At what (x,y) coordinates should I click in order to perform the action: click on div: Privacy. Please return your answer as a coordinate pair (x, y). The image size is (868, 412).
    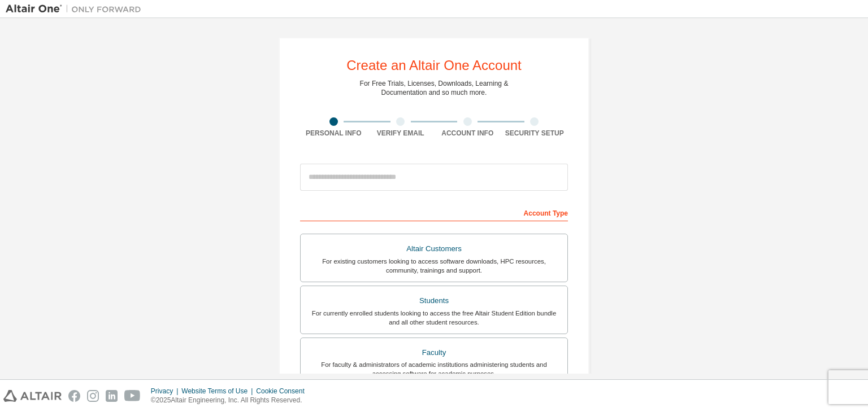
    Looking at the image, I should click on (166, 391).